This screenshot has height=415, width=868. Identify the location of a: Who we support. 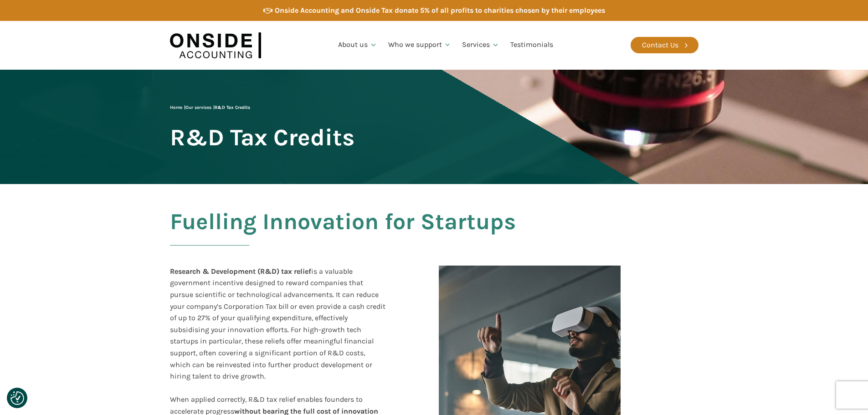
(420, 45).